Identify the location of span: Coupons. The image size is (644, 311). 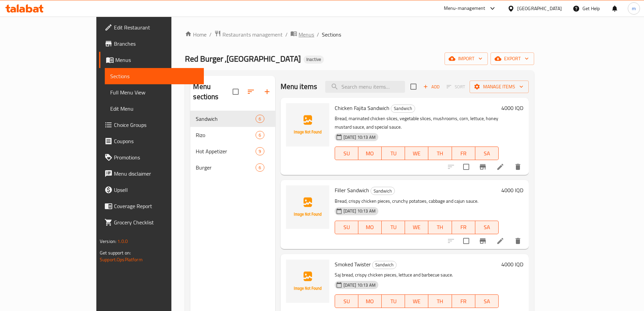
(156, 141).